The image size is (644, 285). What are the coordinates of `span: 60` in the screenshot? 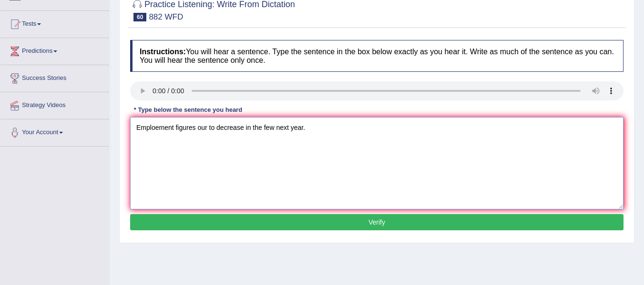 It's located at (139, 17).